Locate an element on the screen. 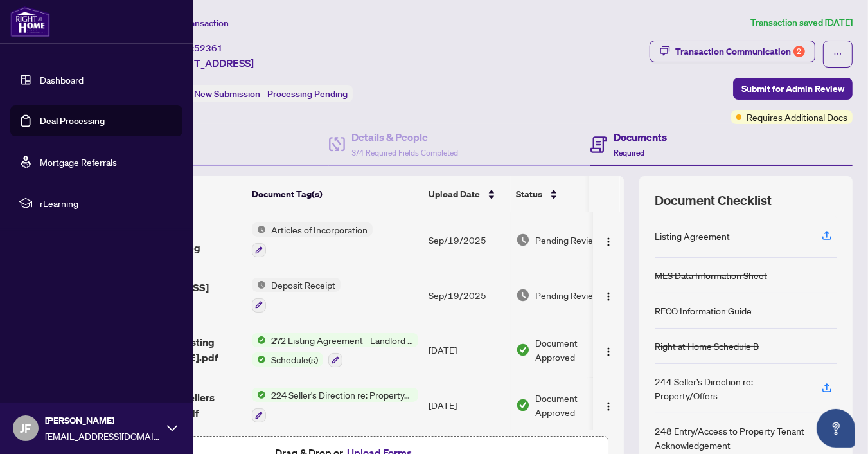 The width and height of the screenshot is (868, 454). div: 244 Seller’s Direction re: Property/Offers is located at coordinates (730, 389).